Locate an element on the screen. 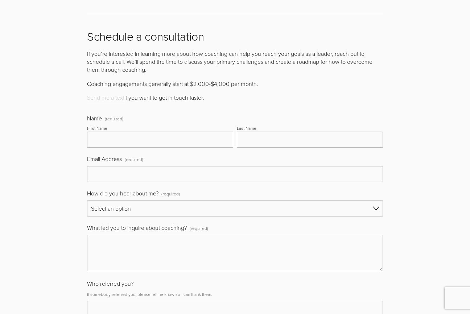 This screenshot has height=314, width=470. p: Coaching engagements generally start at $2,000-$4,000 per month. is located at coordinates (235, 84).